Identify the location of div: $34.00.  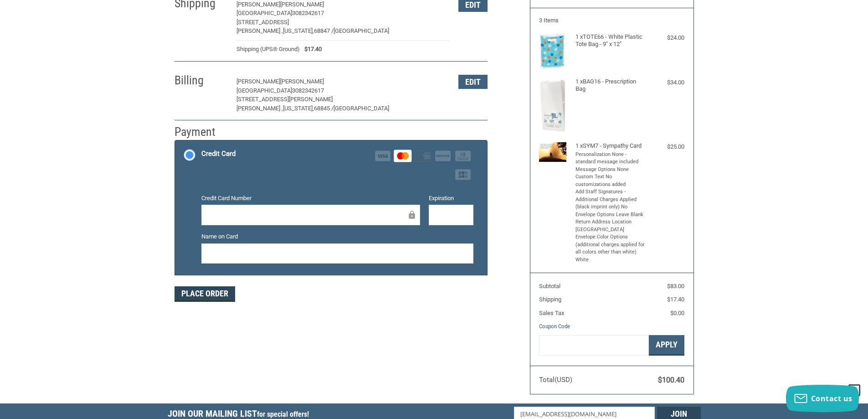
(666, 83).